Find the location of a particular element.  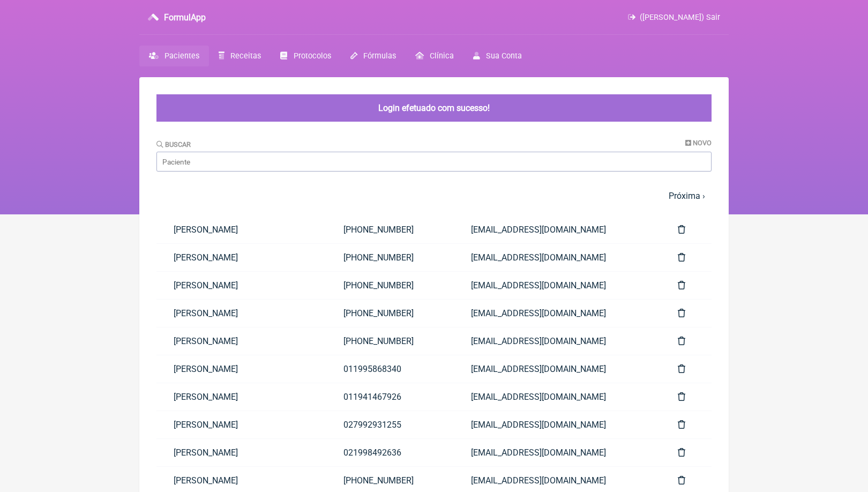

a: Sua Conta is located at coordinates (497, 56).